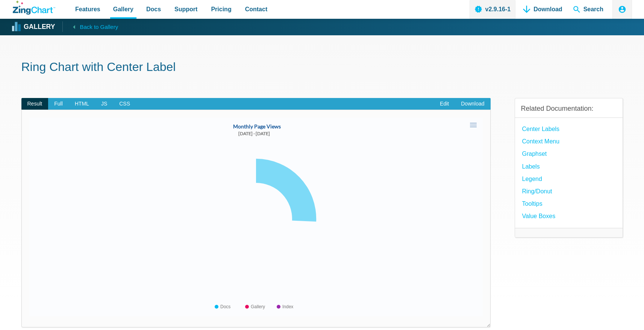  What do you see at coordinates (39, 27) in the screenshot?
I see `strong: Gallery` at bounding box center [39, 27].